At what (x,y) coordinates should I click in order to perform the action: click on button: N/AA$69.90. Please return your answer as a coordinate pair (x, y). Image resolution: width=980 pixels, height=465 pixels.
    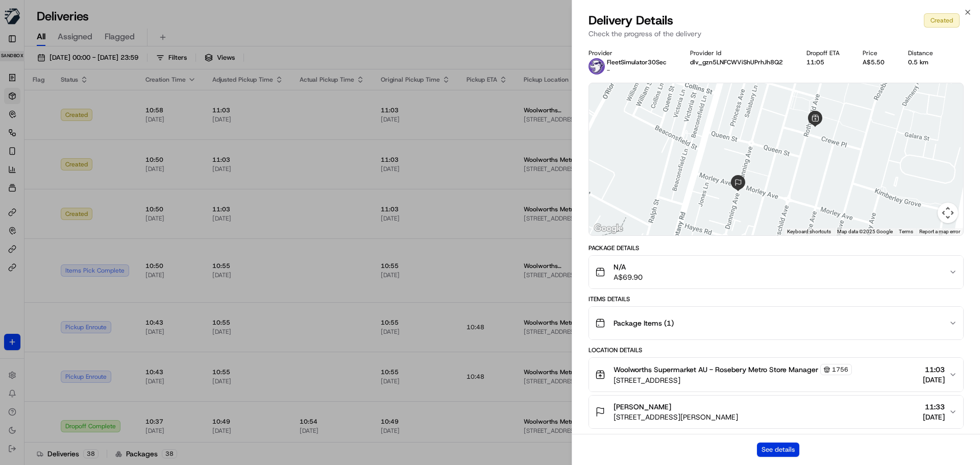
    Looking at the image, I should click on (776, 272).